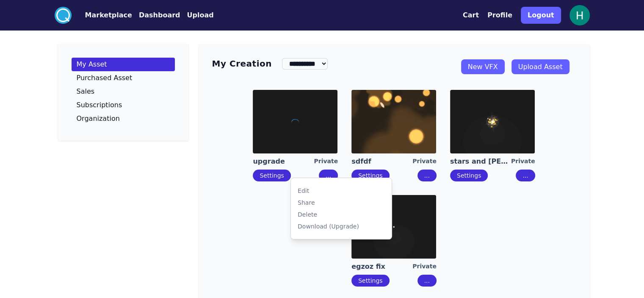 The height and width of the screenshot is (298, 644). Describe the element at coordinates (307, 214) in the screenshot. I see `div: Delete` at that location.